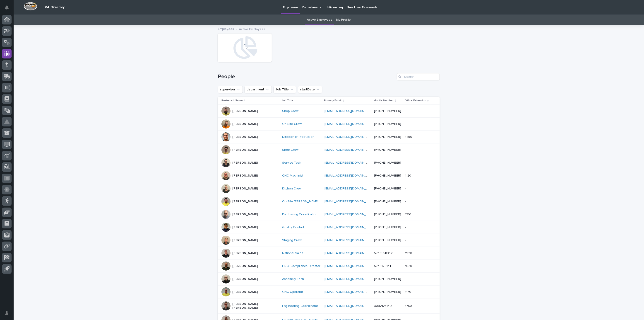 The width and height of the screenshot is (644, 320). I want to click on a: Assembly Tech, so click(293, 279).